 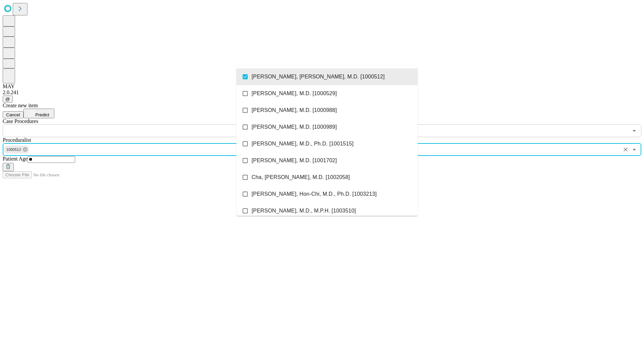 I want to click on div: MAY, so click(x=322, y=86).